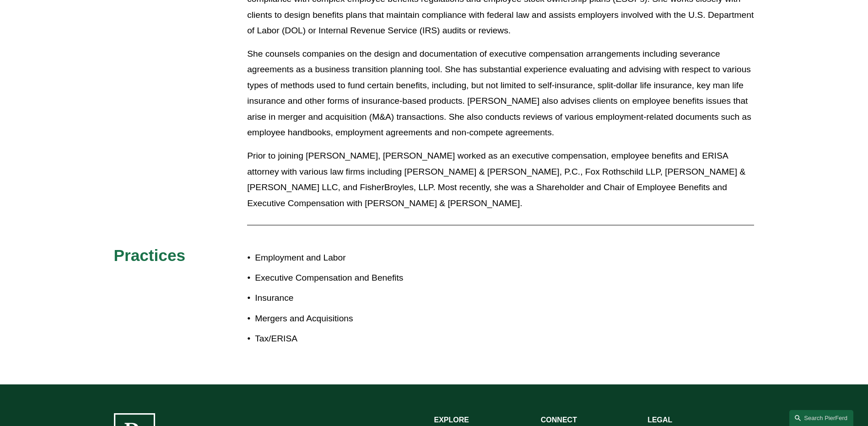 This screenshot has width=868, height=426. I want to click on p: Tax/ERISA, so click(344, 339).